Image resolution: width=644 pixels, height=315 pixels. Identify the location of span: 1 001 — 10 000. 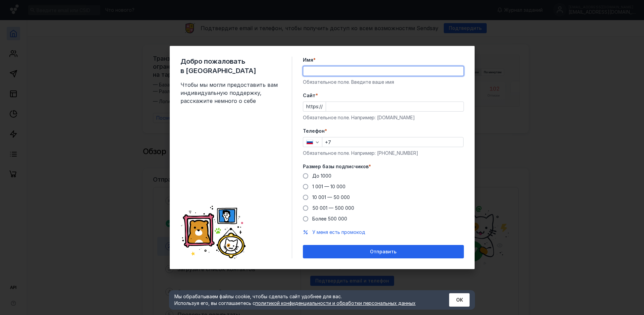
(329, 186).